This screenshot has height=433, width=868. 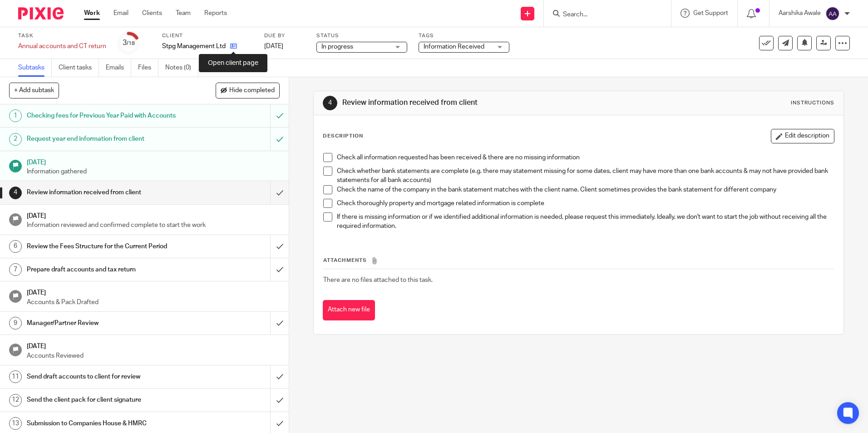 I want to click on span: In progress, so click(x=337, y=47).